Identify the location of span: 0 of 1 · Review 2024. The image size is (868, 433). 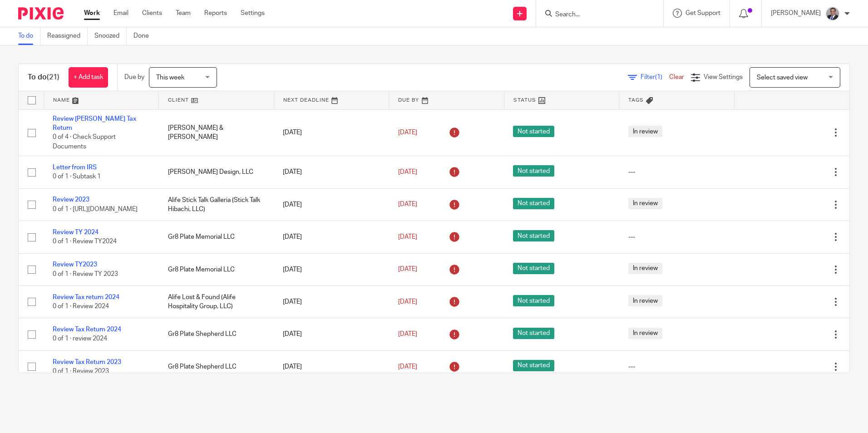
(81, 307).